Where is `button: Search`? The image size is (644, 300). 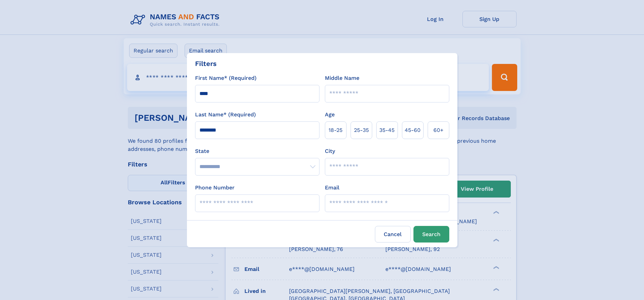
button: Search is located at coordinates (431, 234).